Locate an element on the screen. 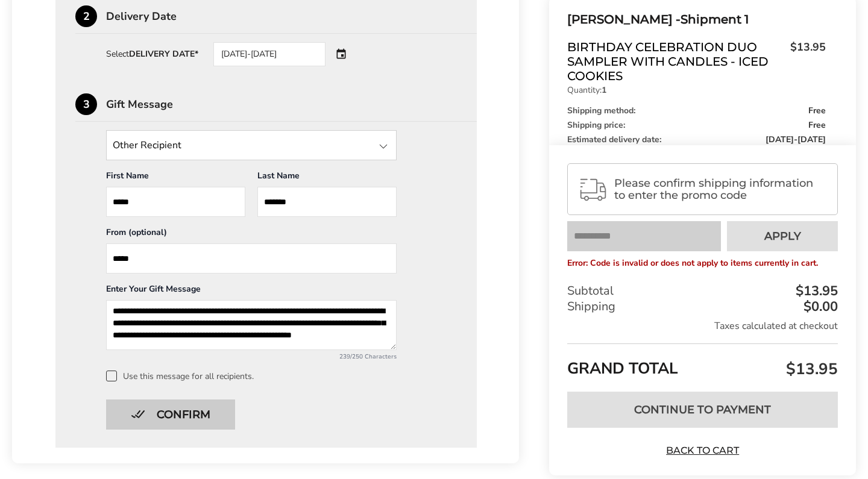 Image resolution: width=868 pixels, height=479 pixels. div: 239/250 Characters is located at coordinates (251, 357).